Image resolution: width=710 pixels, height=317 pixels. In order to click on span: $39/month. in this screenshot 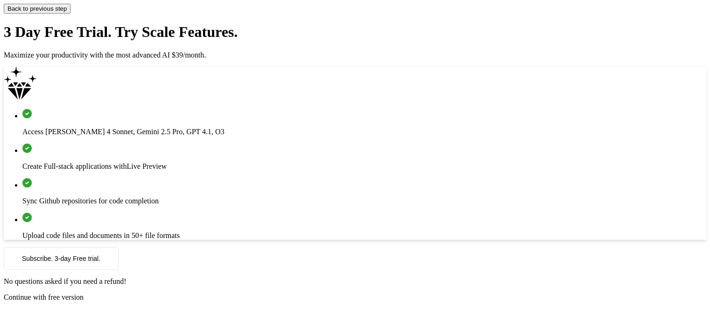, I will do `click(188, 55)`.